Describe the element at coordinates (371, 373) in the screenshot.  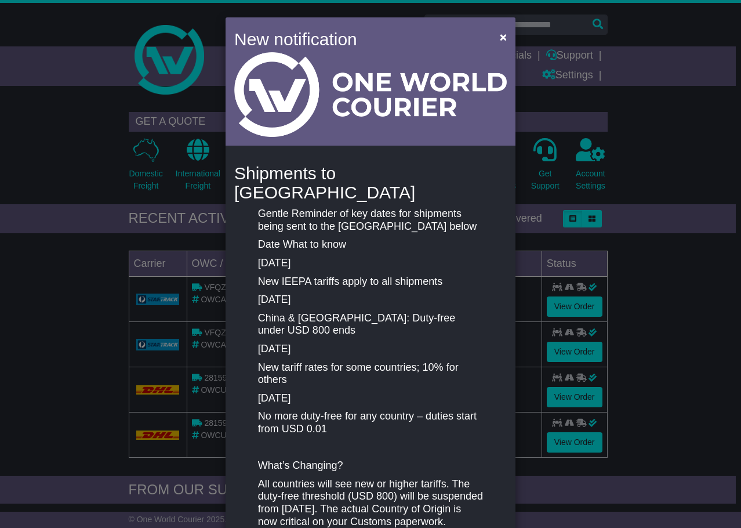
I see `p: New tariff rates for some countries; 10% for others` at that location.